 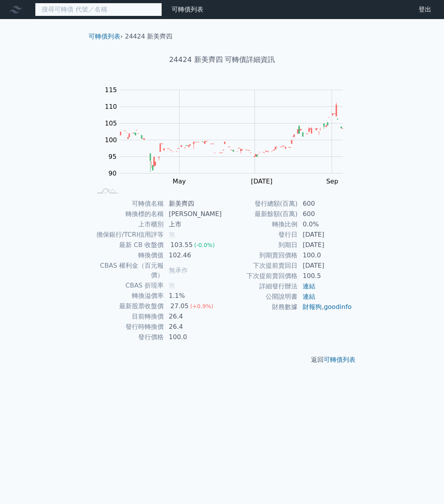 What do you see at coordinates (128, 224) in the screenshot?
I see `td: 上市櫃別` at bounding box center [128, 224].